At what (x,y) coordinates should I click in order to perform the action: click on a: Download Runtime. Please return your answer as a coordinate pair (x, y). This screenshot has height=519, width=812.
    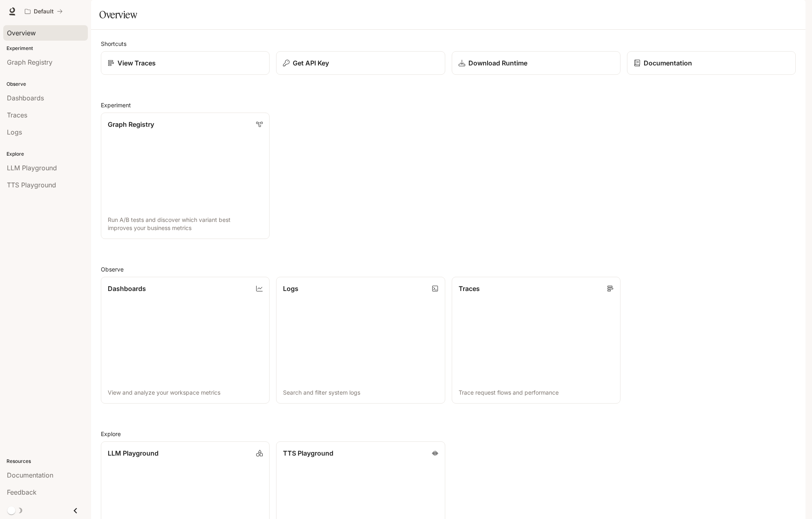
    Looking at the image, I should click on (536, 63).